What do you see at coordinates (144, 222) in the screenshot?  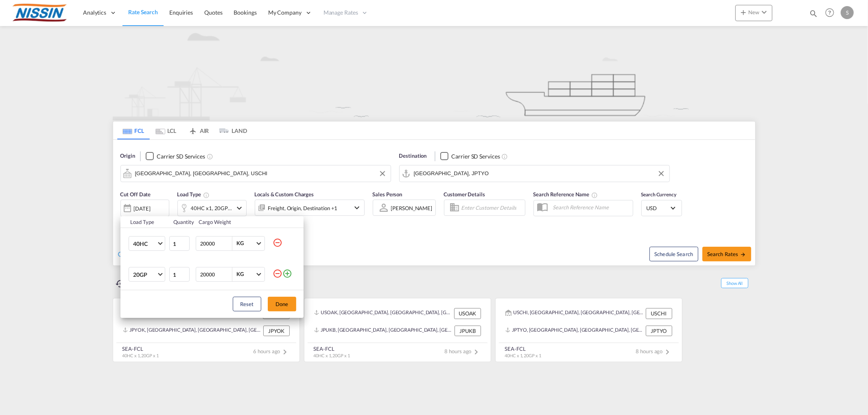 I see `th: Load Type` at bounding box center [144, 222].